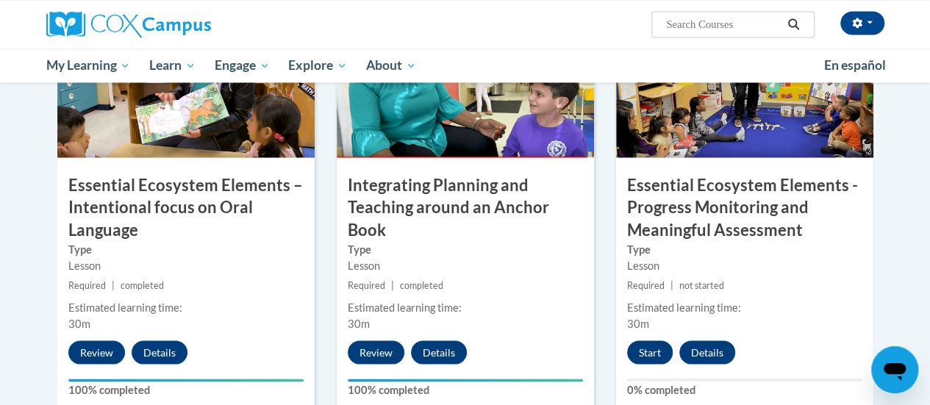 The width and height of the screenshot is (930, 405). Describe the element at coordinates (172, 65) in the screenshot. I see `span: Learn` at that location.